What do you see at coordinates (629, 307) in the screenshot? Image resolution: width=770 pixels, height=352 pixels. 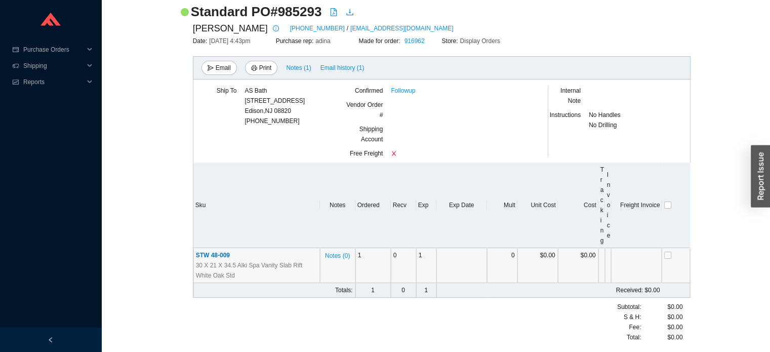 I see `span: Subtotal:` at bounding box center [629, 307].